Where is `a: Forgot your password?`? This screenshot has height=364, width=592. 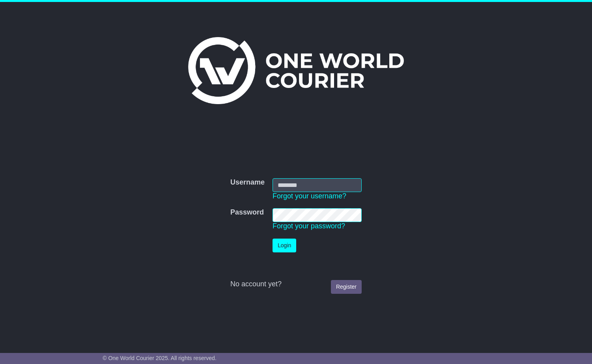
a: Forgot your password? is located at coordinates (309, 226).